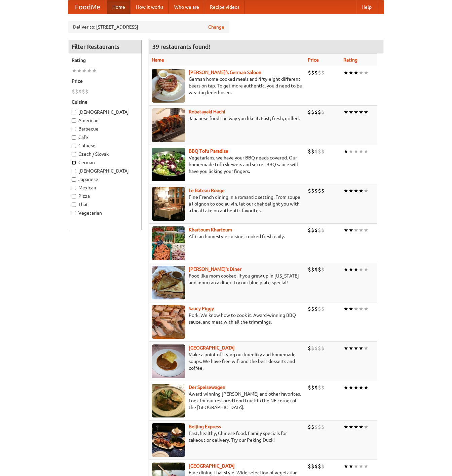 The width and height of the screenshot is (452, 476). Describe the element at coordinates (74, 204) in the screenshot. I see `input: Thai` at that location.